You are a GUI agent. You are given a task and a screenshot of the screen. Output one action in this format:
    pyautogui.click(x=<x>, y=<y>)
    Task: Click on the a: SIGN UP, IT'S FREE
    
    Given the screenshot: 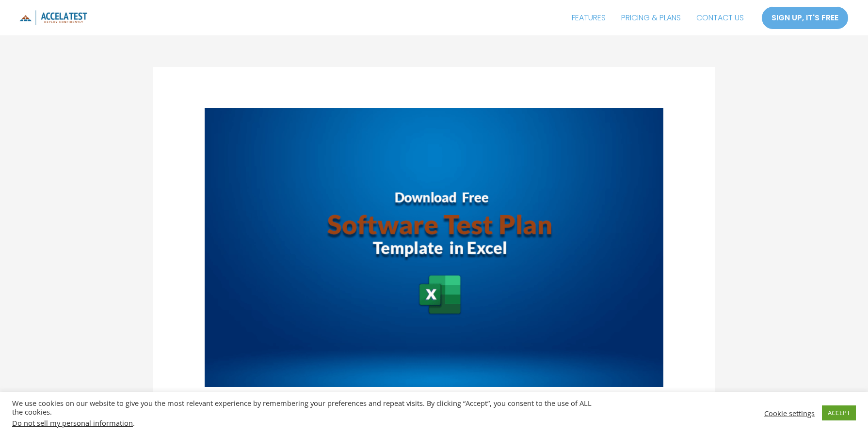 What is the action you would take?
    pyautogui.click(x=805, y=18)
    